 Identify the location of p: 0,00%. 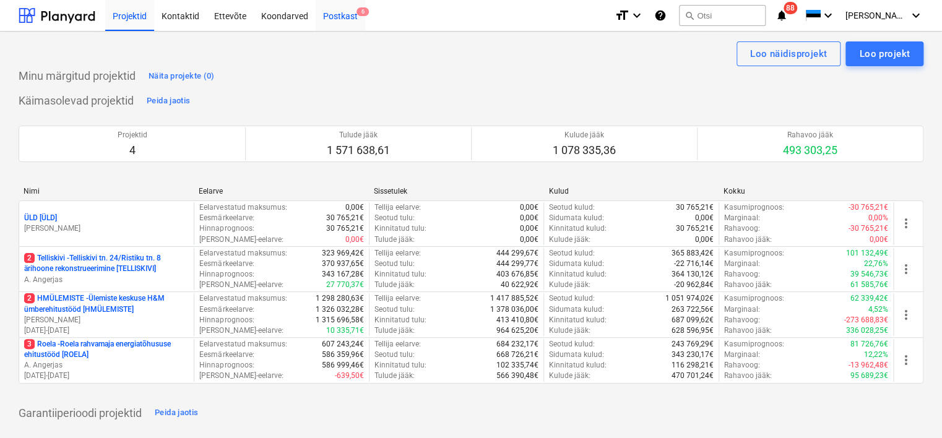
(878, 218).